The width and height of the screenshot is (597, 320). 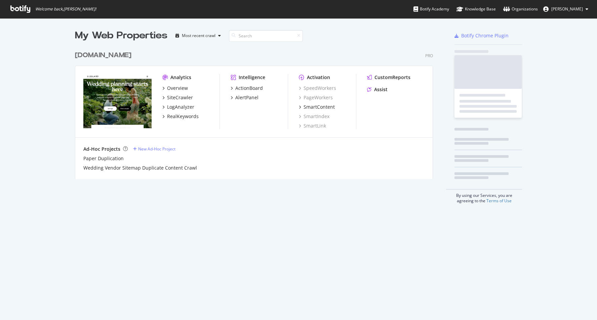 What do you see at coordinates (247, 97) in the screenshot?
I see `div: AlertPanel` at bounding box center [247, 97].